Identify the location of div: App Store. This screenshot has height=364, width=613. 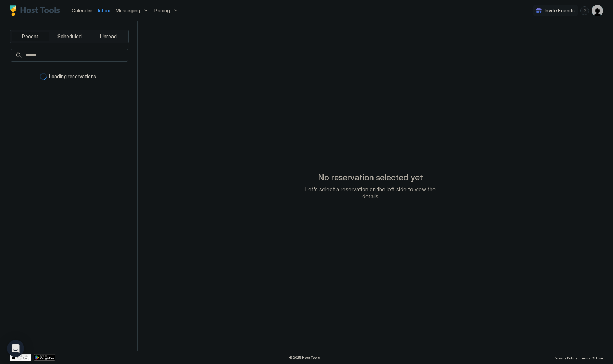
(21, 357).